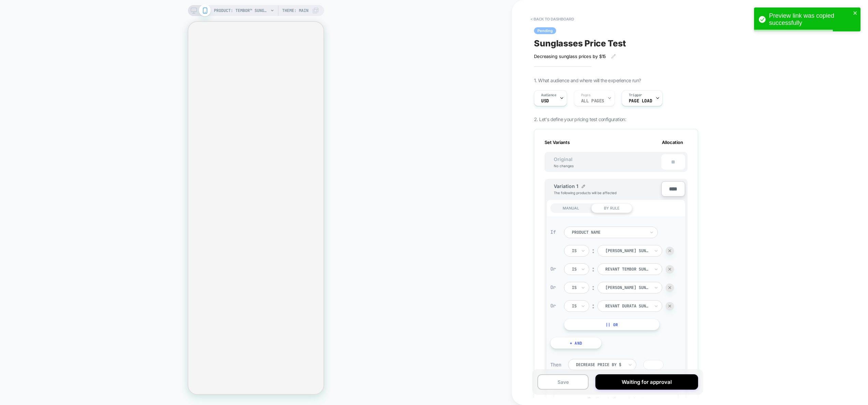 This screenshot has height=405, width=868. What do you see at coordinates (563, 166) in the screenshot?
I see `div: No changes` at bounding box center [563, 166].